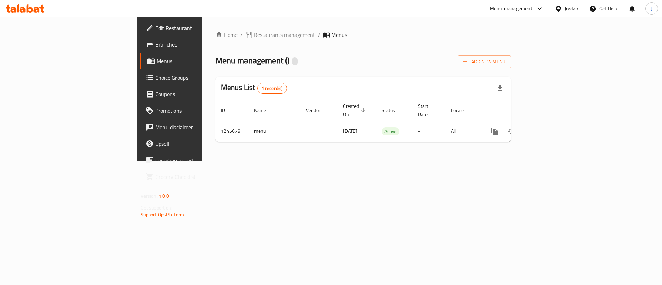  I want to click on table: enhanced table, so click(387, 121).